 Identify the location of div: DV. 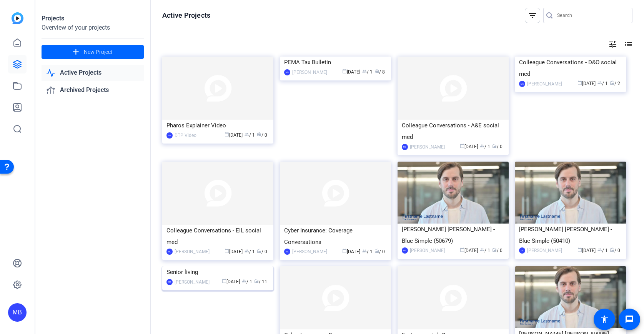
(170, 136).